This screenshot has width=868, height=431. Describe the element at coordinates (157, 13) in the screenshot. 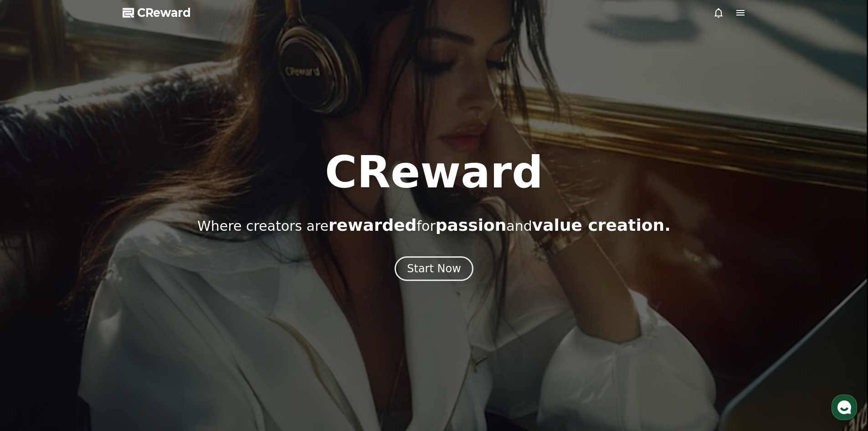

I see `a: CReward` at that location.